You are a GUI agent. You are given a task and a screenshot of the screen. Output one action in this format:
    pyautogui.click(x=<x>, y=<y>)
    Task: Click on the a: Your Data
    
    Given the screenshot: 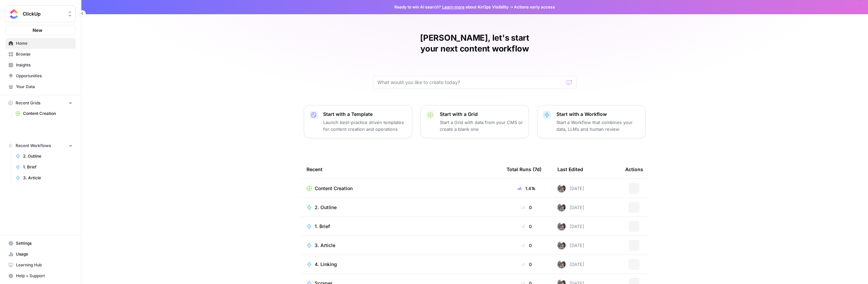 What is the action you would take?
    pyautogui.click(x=40, y=87)
    